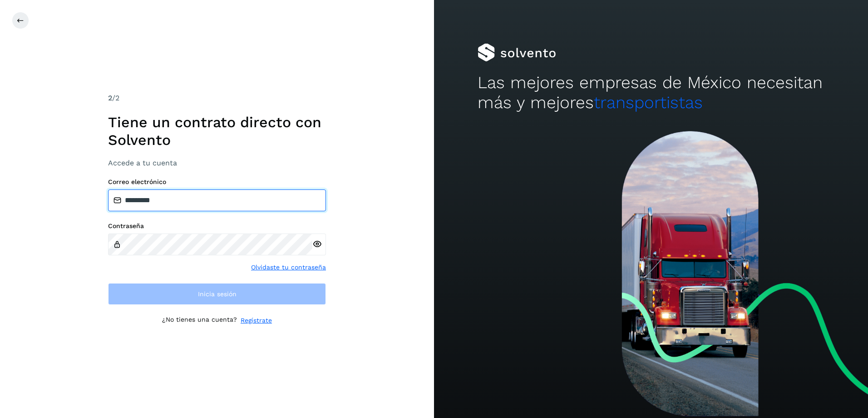 This screenshot has height=418, width=868. I want to click on h3: Accede a tu cuenta, so click(217, 163).